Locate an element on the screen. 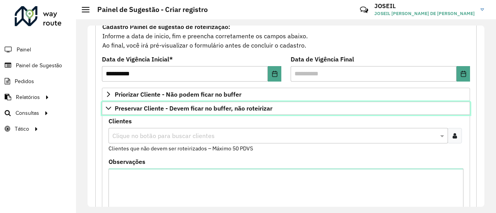 The width and height of the screenshot is (496, 213). a: Contato Rápido is located at coordinates (364, 10).